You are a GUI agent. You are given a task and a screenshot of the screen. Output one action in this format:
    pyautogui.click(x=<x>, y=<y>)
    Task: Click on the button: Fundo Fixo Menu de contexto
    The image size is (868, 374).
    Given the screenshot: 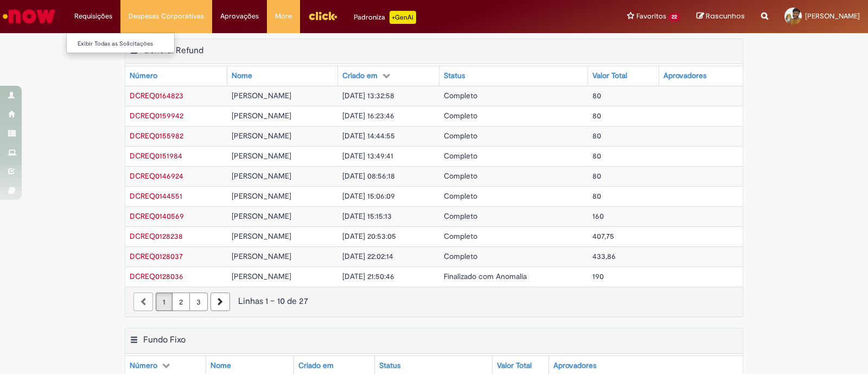 What is the action you would take?
    pyautogui.click(x=134, y=341)
    